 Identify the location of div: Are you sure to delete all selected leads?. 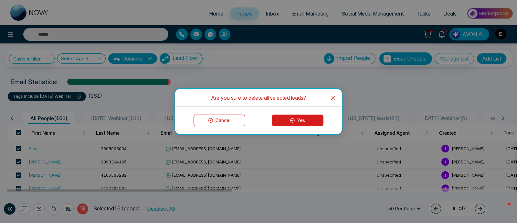
(259, 98).